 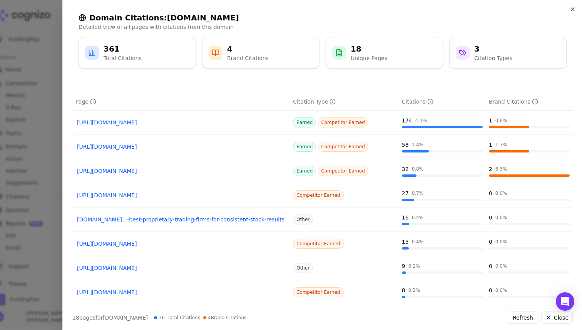 I want to click on span: 361 Total Citations, so click(x=177, y=317).